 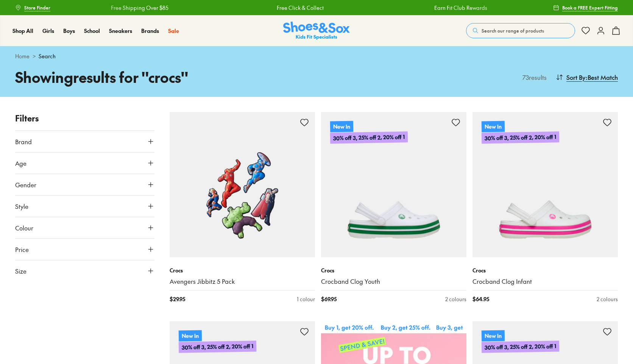 What do you see at coordinates (393, 281) in the screenshot?
I see `a: Crocband Clog Youth` at bounding box center [393, 281].